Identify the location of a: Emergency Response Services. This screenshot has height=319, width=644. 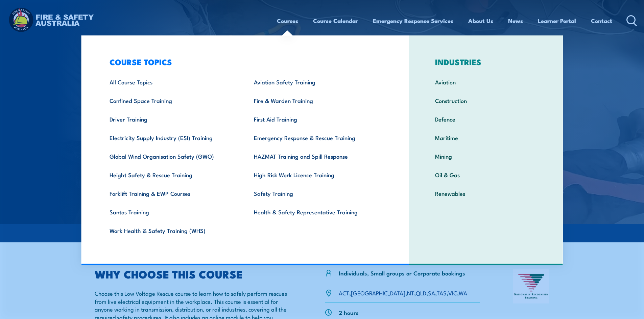
(413, 21).